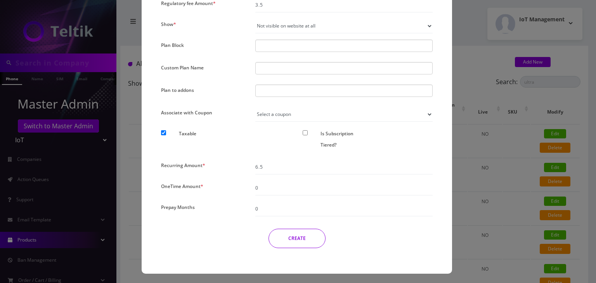 The height and width of the screenshot is (283, 596). I want to click on label: Show, so click(168, 24).